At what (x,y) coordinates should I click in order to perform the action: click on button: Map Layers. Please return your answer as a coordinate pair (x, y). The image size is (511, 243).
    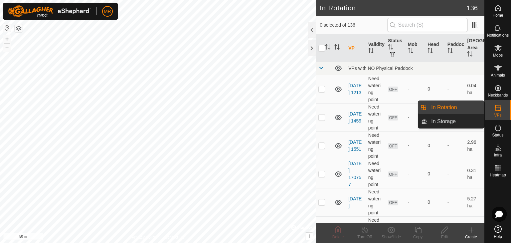
    Looking at the image, I should click on (19, 28).